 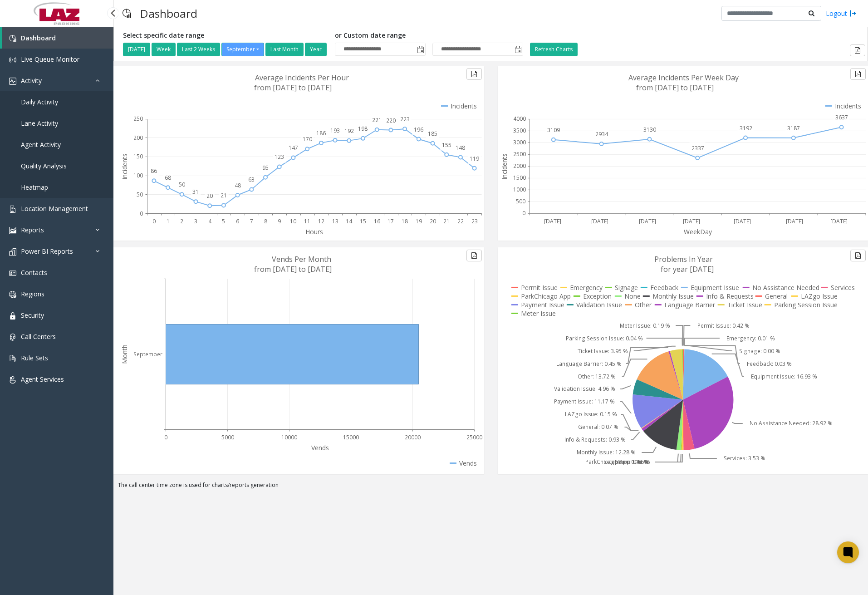 I want to click on text: Emergency: 0.01 %, so click(x=751, y=338).